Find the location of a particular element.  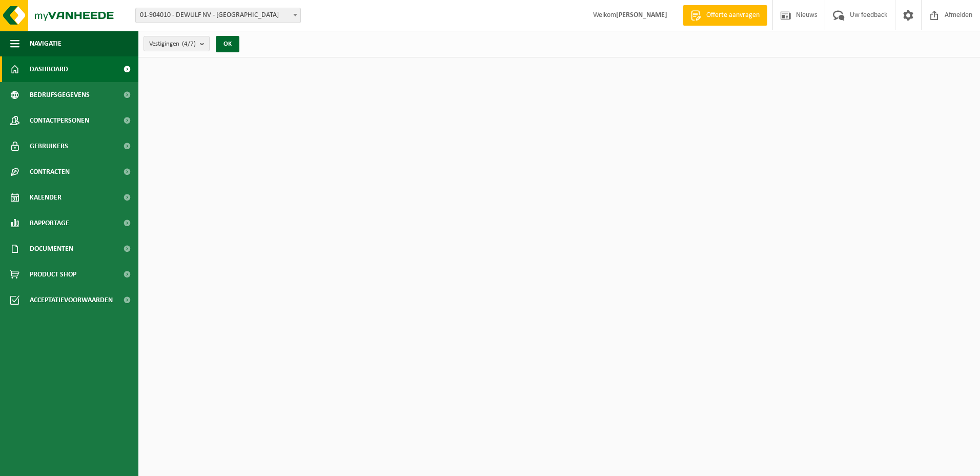

span: Gebruikers is located at coordinates (49, 146).